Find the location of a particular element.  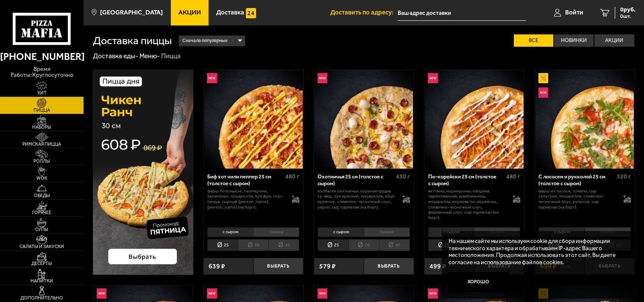

div: С лососем и рукколой 25 см (толстое с сыром) is located at coordinates (576, 179).